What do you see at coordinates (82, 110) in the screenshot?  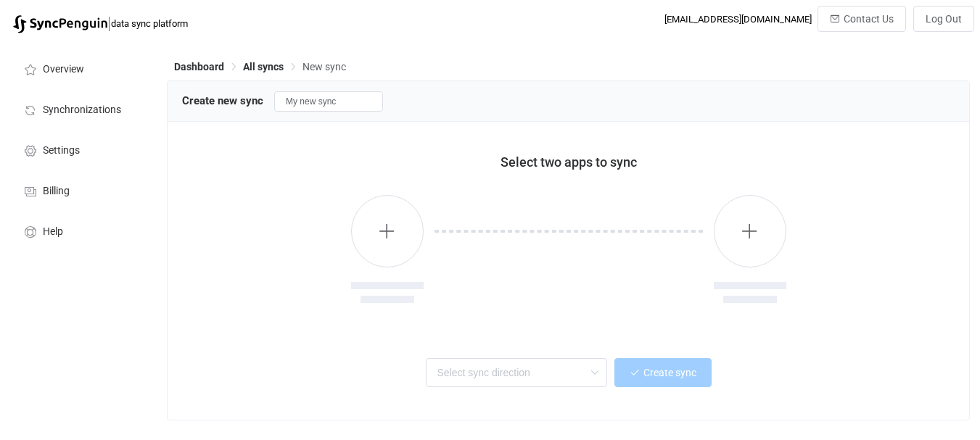 I see `span: Synchronizations` at bounding box center [82, 110].